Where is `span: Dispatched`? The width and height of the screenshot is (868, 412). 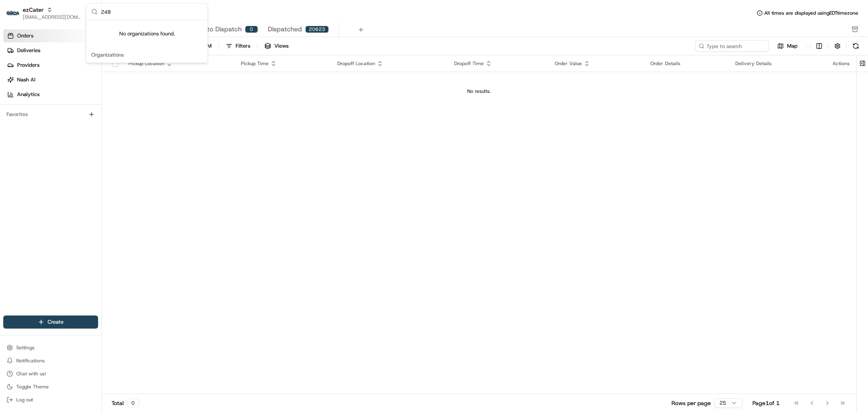 span: Dispatched is located at coordinates (285, 29).